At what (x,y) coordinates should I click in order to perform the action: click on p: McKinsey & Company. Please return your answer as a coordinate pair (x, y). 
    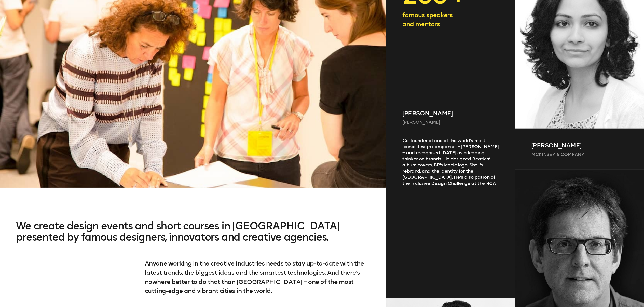
    Looking at the image, I should click on (579, 154).